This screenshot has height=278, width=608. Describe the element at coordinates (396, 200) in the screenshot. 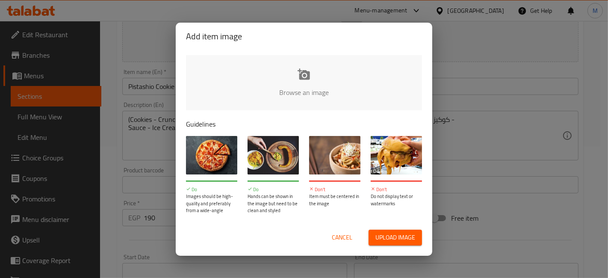

I see `p: Do not display text or watermarks` at that location.